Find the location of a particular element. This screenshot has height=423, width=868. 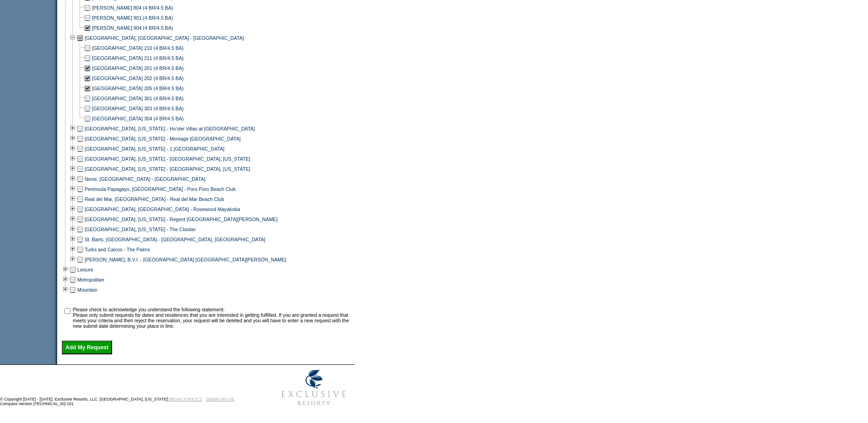

a: Turks and Caicos - The Palms is located at coordinates (117, 249).